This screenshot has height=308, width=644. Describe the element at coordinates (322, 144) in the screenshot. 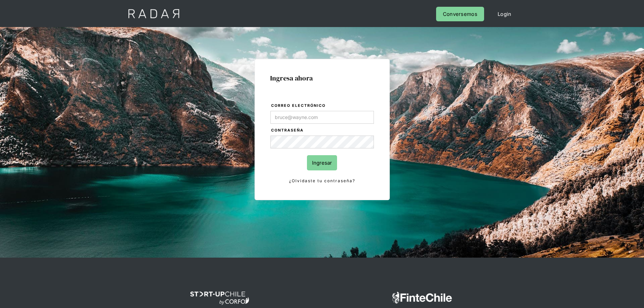

I see `form: Login Form` at that location.